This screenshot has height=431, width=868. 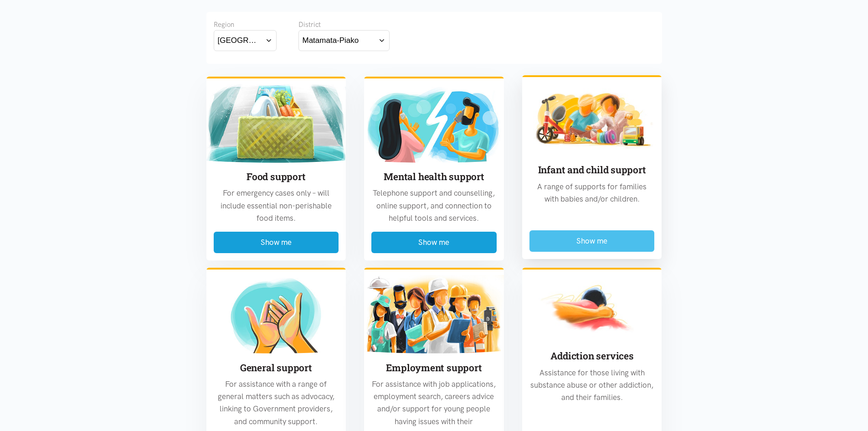 What do you see at coordinates (592, 170) in the screenshot?
I see `h3: Infant and child support` at bounding box center [592, 170].